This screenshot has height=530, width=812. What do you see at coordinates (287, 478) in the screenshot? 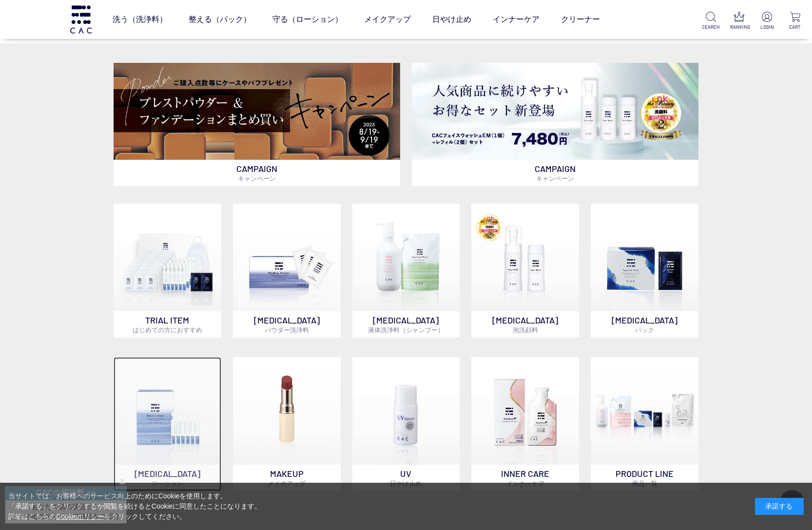
I see `p: MAKEUP` at bounding box center [287, 478].